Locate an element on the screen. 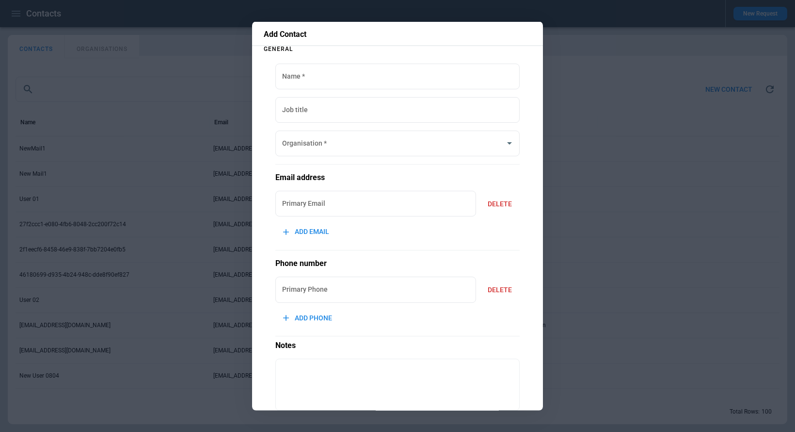 The width and height of the screenshot is (795, 432). p: Notes is located at coordinates (398, 343).